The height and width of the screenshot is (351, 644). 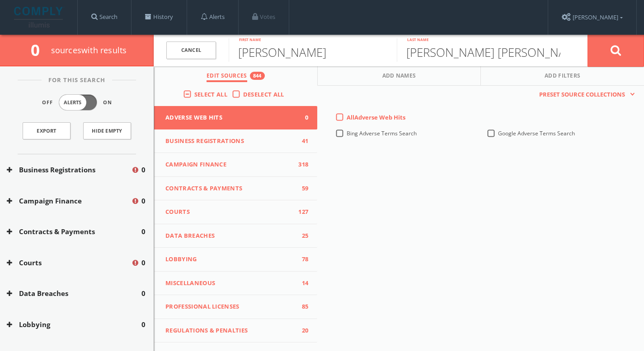 What do you see at coordinates (230, 189) in the screenshot?
I see `span: Contracts & Payments` at bounding box center [230, 189].